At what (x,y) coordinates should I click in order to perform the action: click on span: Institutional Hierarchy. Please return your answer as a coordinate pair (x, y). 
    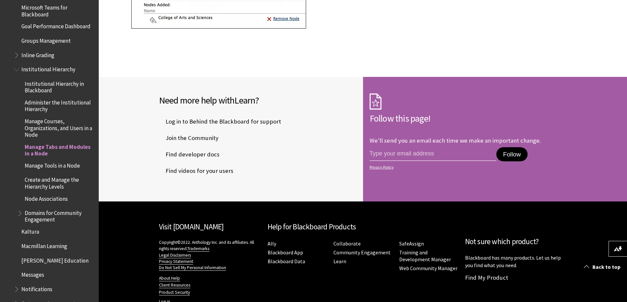
    Looking at the image, I should click on (48, 68).